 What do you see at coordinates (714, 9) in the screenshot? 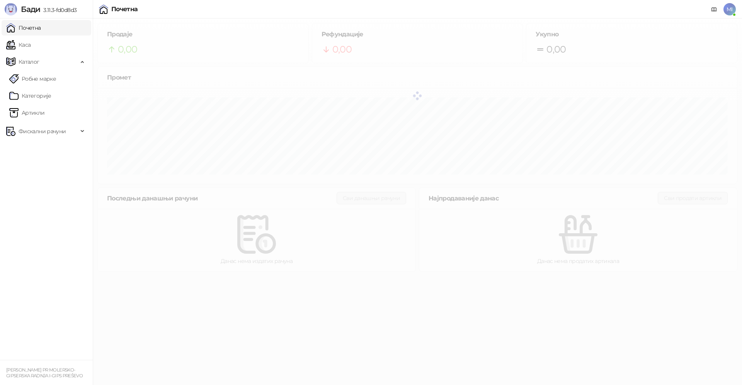
I see `a: Документација` at bounding box center [714, 9].